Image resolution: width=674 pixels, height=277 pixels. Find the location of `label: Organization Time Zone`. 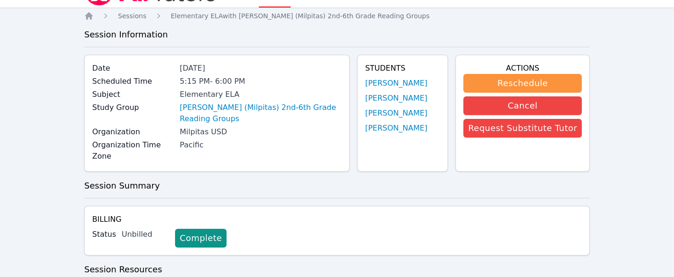

label: Organization Time Zone is located at coordinates (133, 151).